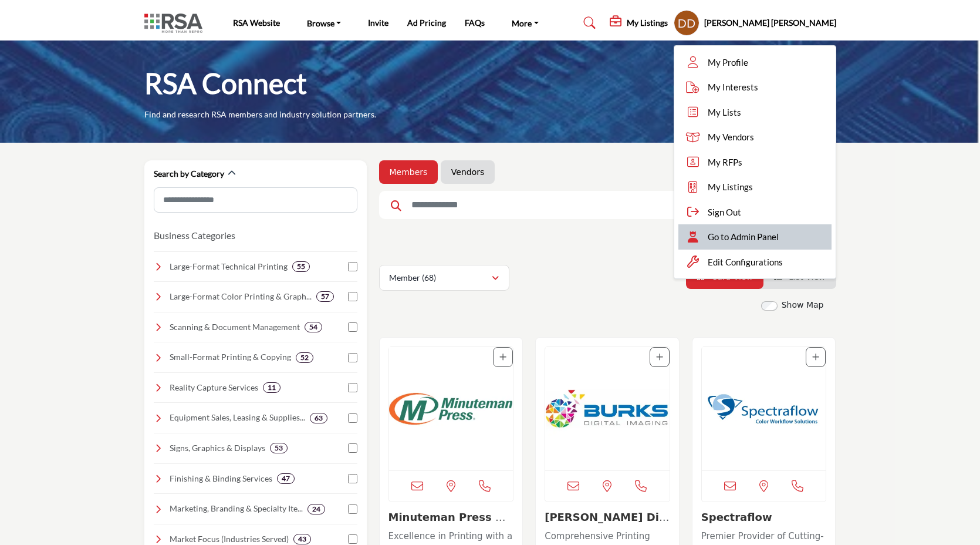  What do you see at coordinates (225, 84) in the screenshot?
I see `h1: RSA Connect` at bounding box center [225, 84].